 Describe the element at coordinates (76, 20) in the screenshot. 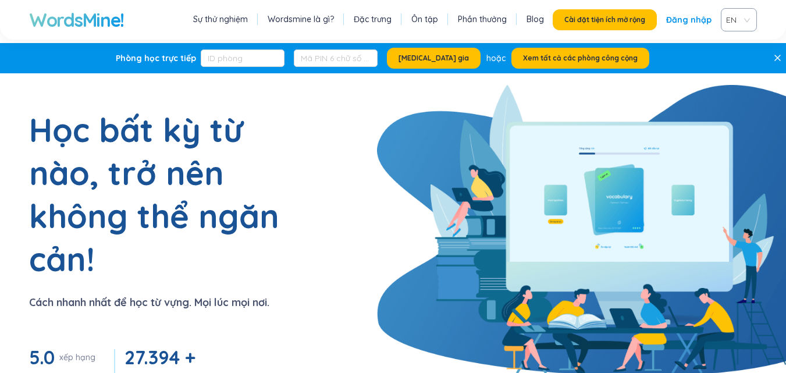

I see `a: WordsMine!` at that location.